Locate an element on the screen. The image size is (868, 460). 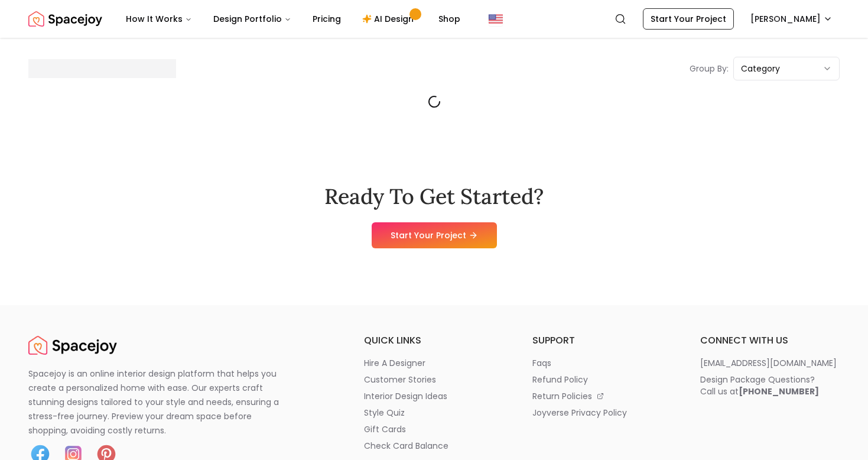
h6: connect with us is located at coordinates (770, 341).